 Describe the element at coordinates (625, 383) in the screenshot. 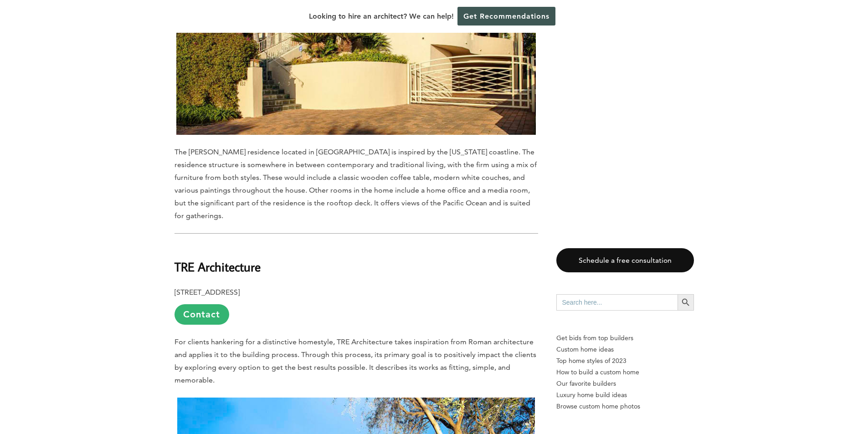

I see `p: Our favorite builders` at that location.